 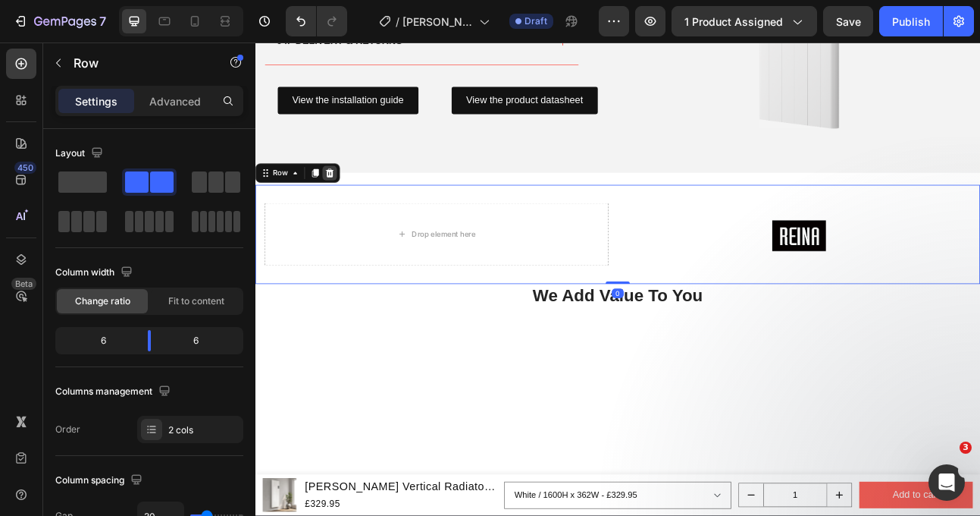 I want to click on p: Advanced, so click(x=175, y=101).